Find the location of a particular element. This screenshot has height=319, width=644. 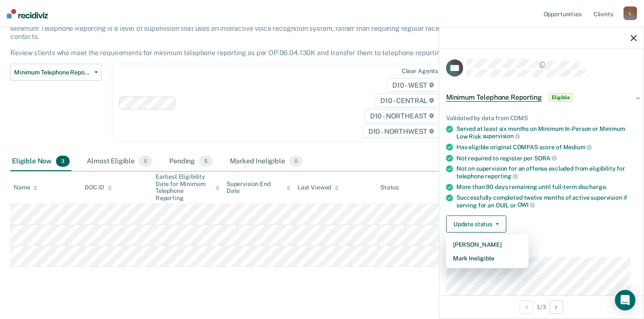

span: Eligible is located at coordinates (561, 98).